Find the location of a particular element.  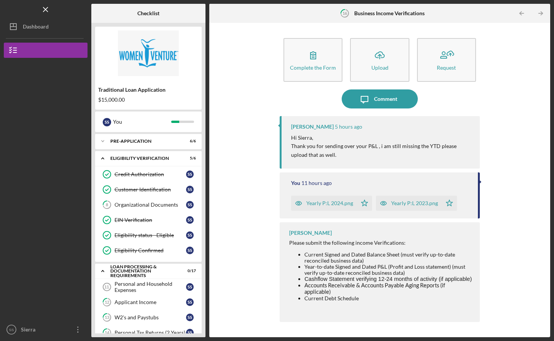

tspan: 8 is located at coordinates (107, 205).